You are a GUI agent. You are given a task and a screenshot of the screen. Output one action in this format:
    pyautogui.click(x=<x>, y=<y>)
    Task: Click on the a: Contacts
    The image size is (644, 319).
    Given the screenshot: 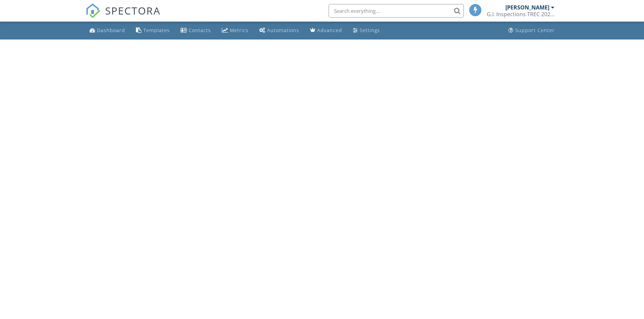 What is the action you would take?
    pyautogui.click(x=196, y=30)
    